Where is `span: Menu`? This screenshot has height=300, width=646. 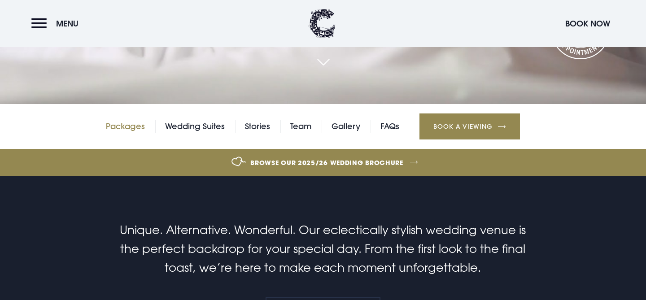 span: Menu is located at coordinates (67, 23).